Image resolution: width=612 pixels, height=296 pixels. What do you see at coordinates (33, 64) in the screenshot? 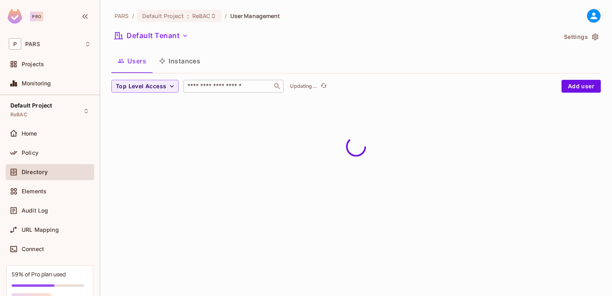
I see `span: Projects` at bounding box center [33, 64].